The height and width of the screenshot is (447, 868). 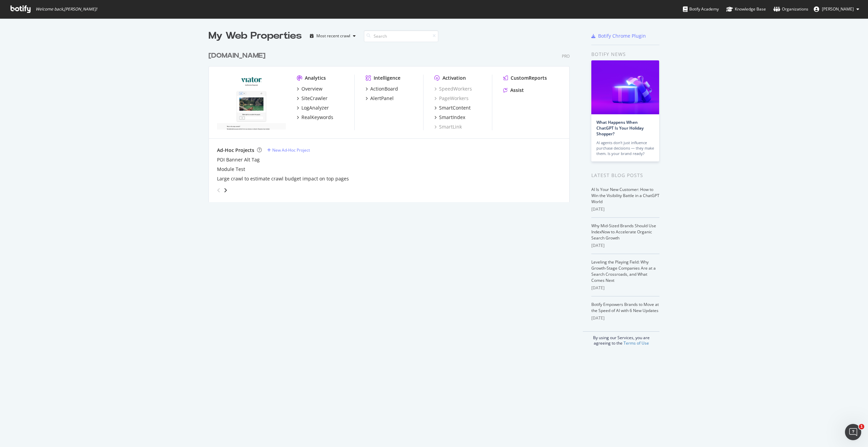 I want to click on div: Organizations, so click(x=791, y=9).